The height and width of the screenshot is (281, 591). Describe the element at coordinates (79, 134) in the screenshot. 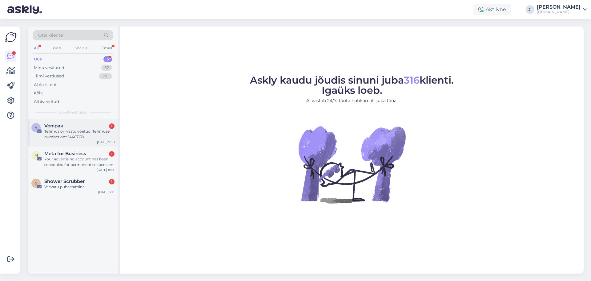

I see `div: Tellimus on vastu võetud. Tellimuse number on:: 14467139` at that location.